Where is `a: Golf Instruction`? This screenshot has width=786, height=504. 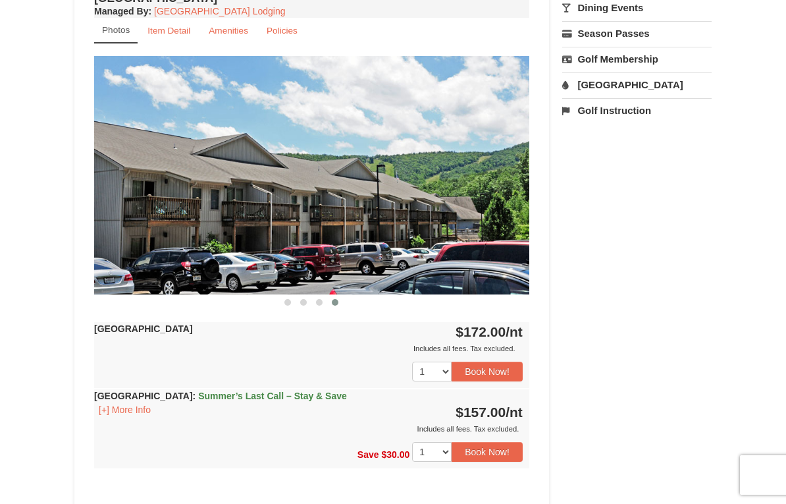
a: Golf Instruction is located at coordinates (637, 110).